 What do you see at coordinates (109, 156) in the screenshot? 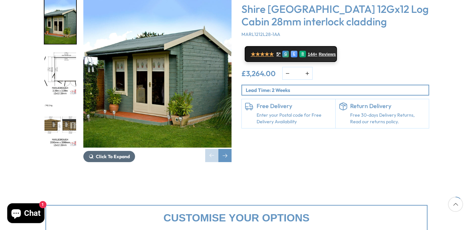
I see `button: Click To Expand` at bounding box center [109, 156].